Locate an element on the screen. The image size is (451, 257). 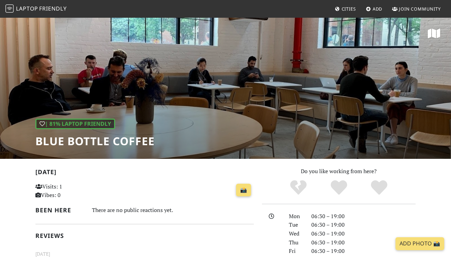
span: Laptop is located at coordinates (27, 9).